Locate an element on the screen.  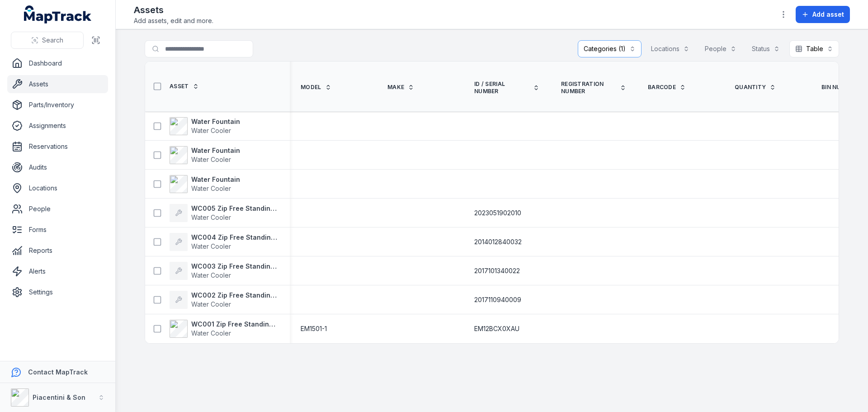
a: Alerts is located at coordinates (57, 271).